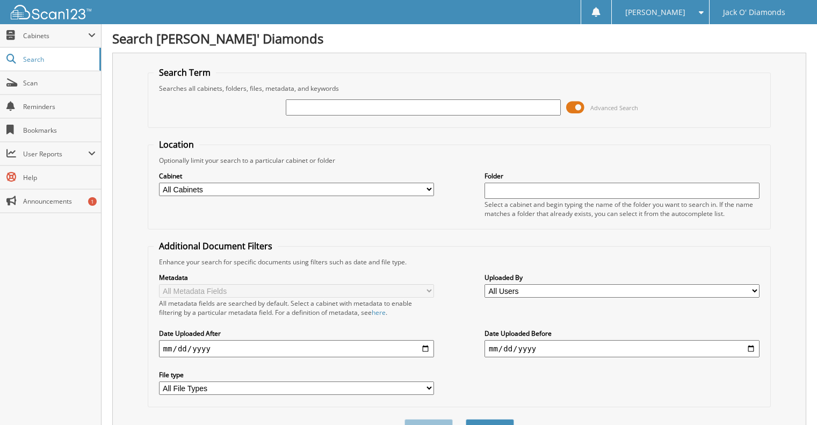 This screenshot has width=817, height=425. Describe the element at coordinates (622, 333) in the screenshot. I see `label: Date Uploaded Before` at that location.